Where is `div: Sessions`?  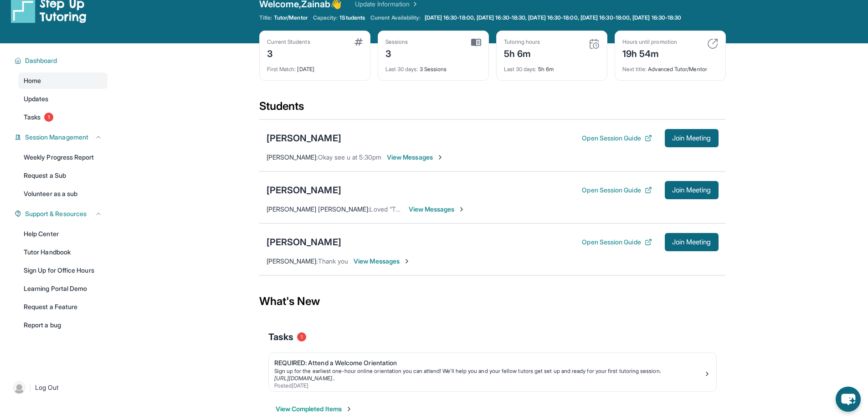
div: Sessions is located at coordinates (397, 42).